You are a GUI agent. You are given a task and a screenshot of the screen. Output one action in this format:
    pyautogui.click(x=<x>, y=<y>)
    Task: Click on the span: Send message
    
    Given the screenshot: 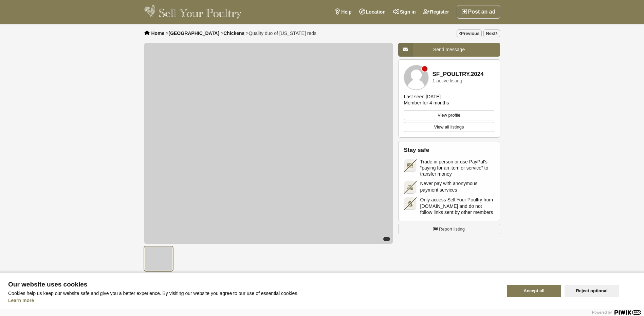 What is the action you would take?
    pyautogui.click(x=449, y=49)
    